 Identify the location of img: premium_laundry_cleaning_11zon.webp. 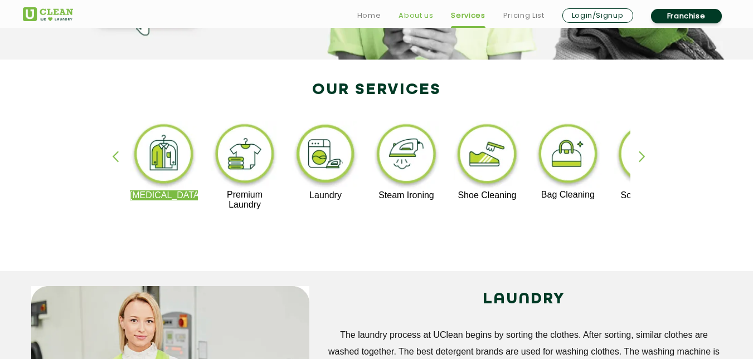
(245, 155).